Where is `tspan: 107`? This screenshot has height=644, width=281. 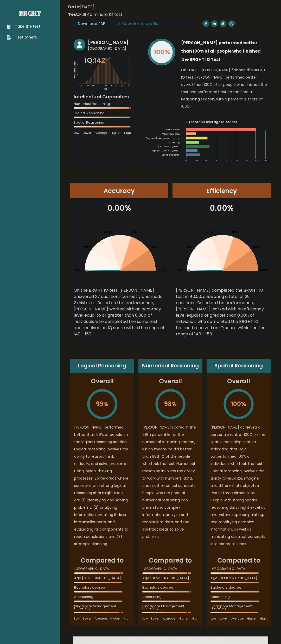 tspan: 107 is located at coordinates (206, 160).